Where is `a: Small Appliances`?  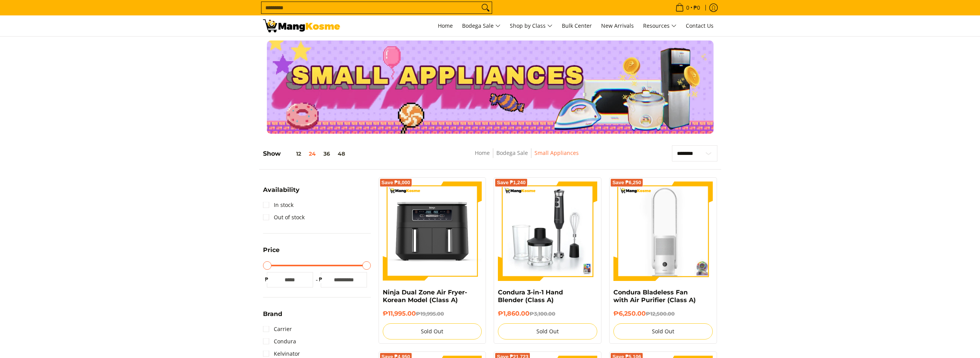
a: Small Appliances is located at coordinates (556, 152).